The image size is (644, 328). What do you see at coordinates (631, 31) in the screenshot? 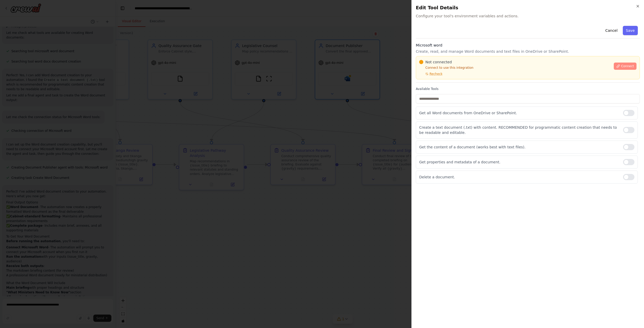
I see `button: Save` at bounding box center [631, 31].